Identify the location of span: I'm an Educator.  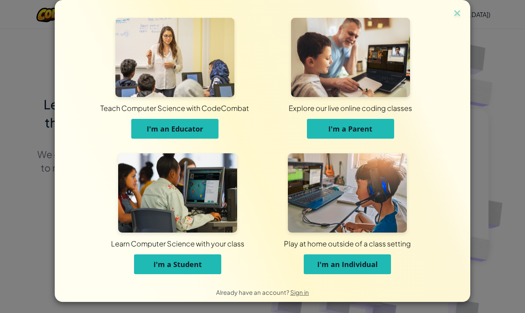
(175, 129).